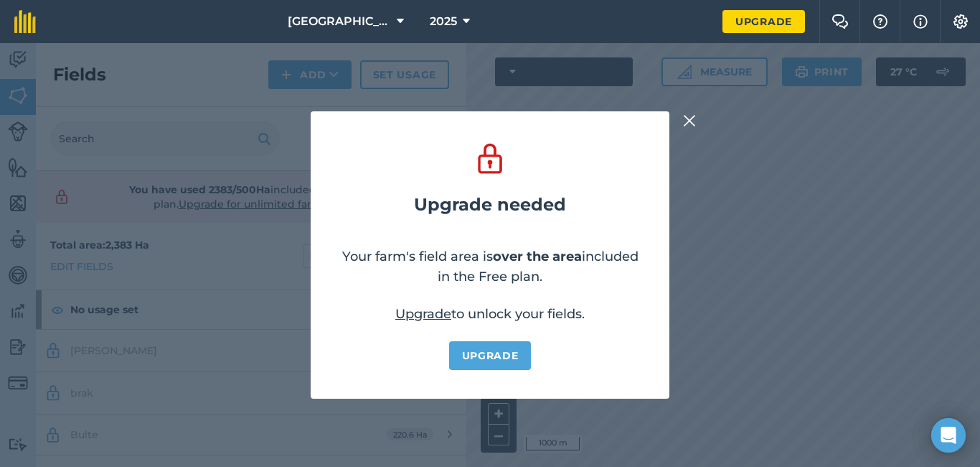  What do you see at coordinates (841, 21) in the screenshot?
I see `img: Two speech bubbles overlapping with the left bubble in the forefront` at bounding box center [841, 21].